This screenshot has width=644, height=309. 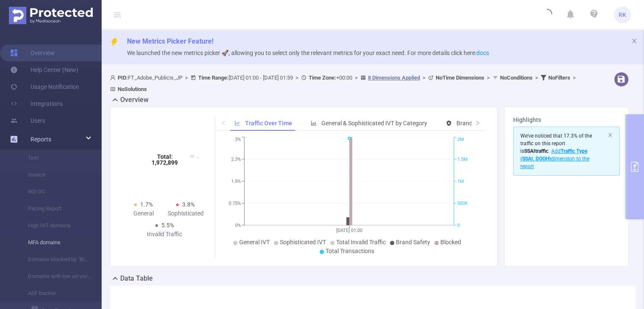 What do you see at coordinates (488, 123) in the screenshot?
I see `span: Brand Safety (Detected)` at bounding box center [488, 123].